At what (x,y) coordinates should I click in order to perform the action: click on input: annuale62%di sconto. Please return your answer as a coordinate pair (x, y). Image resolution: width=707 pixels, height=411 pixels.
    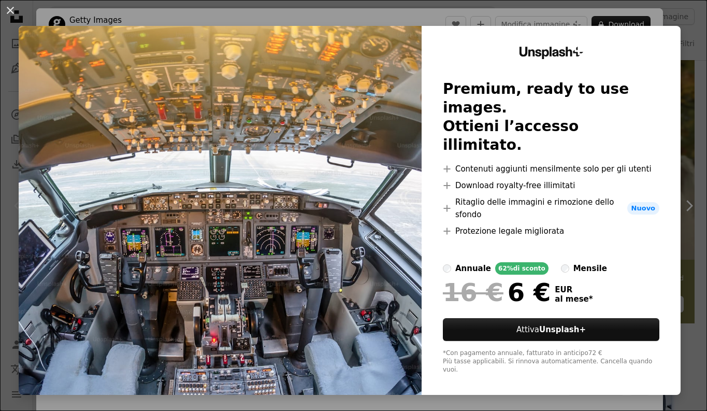
    Looking at the image, I should click on (447, 268).